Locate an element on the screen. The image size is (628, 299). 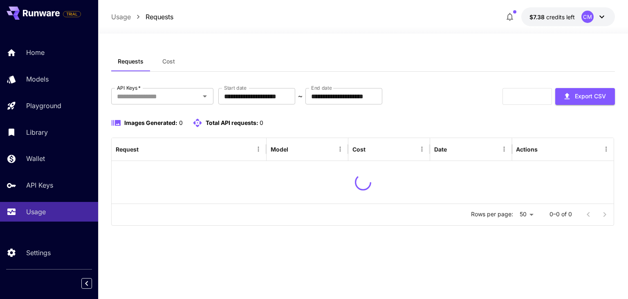
a: Requests is located at coordinates (160, 17).